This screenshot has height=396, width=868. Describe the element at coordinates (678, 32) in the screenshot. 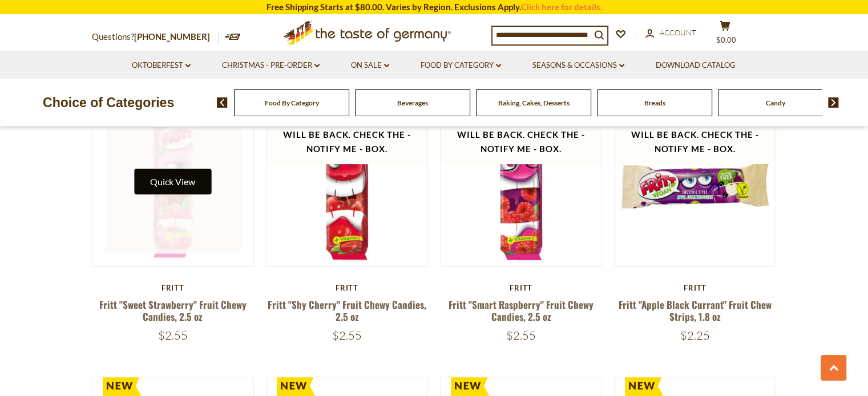

I see `span: Account` at that location.